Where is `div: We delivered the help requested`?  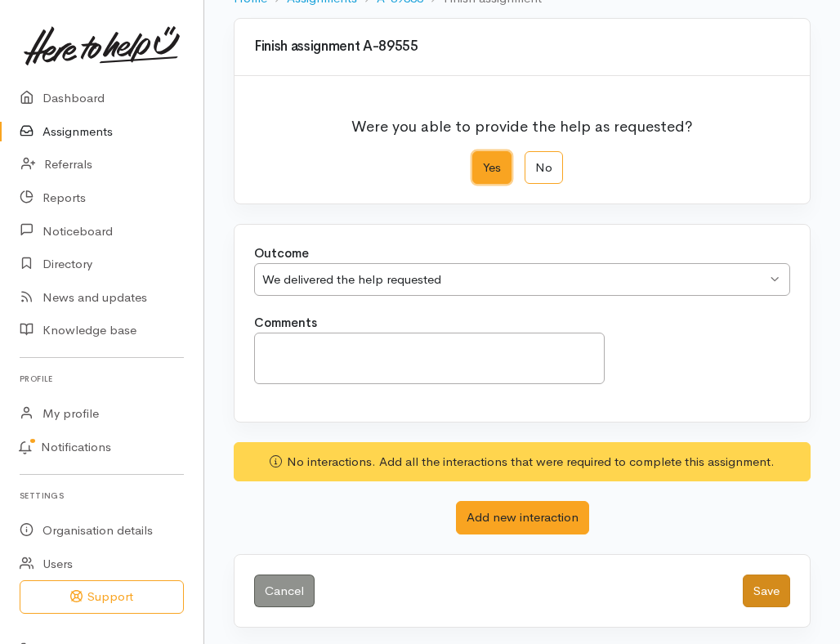
div: We delivered the help requested is located at coordinates (514, 279).